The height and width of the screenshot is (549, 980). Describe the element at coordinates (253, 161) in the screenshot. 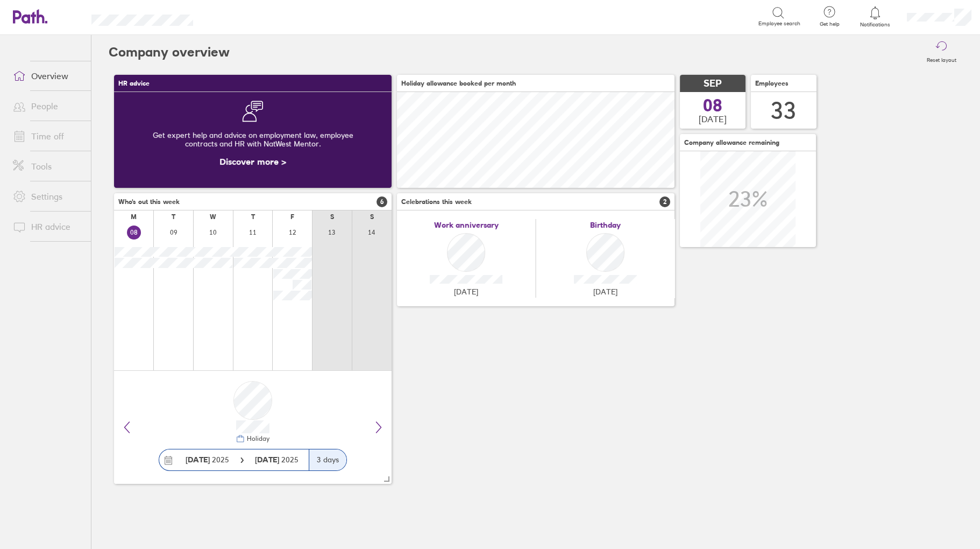

I see `a: Discover more >` at that location.